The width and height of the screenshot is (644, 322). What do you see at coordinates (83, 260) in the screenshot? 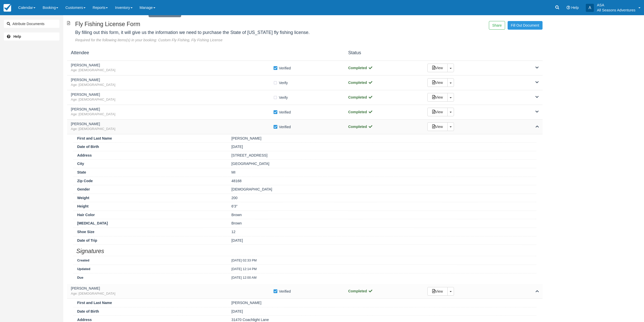
I see `small: Created` at bounding box center [83, 260].